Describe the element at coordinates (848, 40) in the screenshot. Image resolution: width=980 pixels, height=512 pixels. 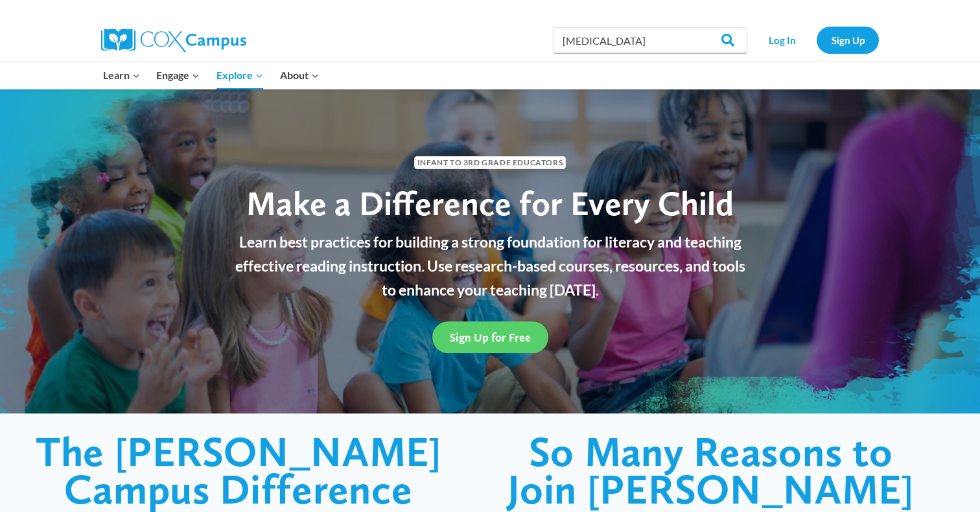
I see `a: Sign Up` at that location.